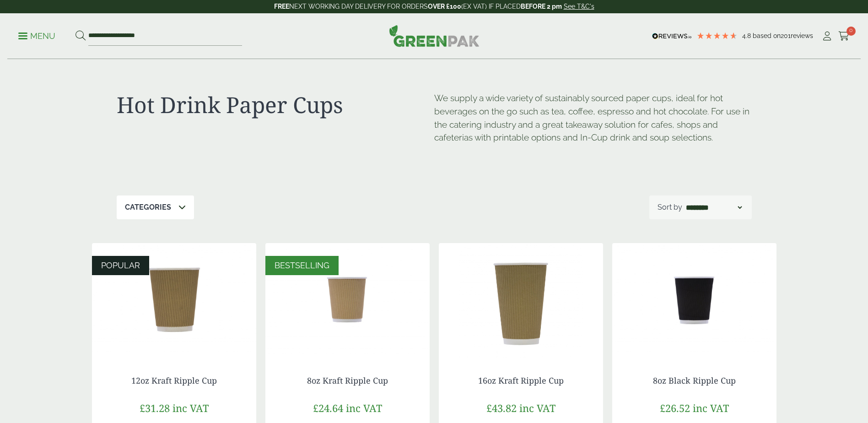 Image resolution: width=868 pixels, height=423 pixels. What do you see at coordinates (502, 408) in the screenshot?
I see `span: £43.82` at bounding box center [502, 408].